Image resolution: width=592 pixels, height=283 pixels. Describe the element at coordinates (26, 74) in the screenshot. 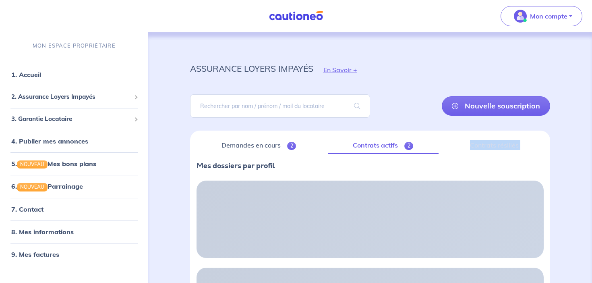

I see `a: 1. Accueil` at that location.